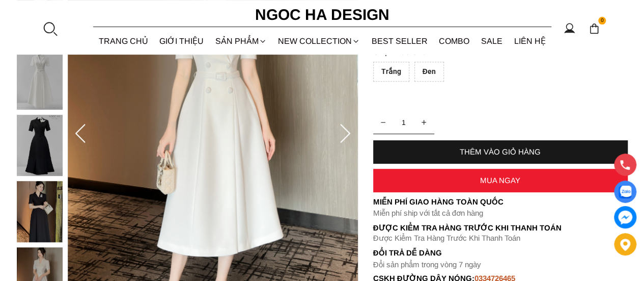 The image size is (644, 281). I want to click on font: Đổi sản phẩm trong vòng 7 ngày, so click(427, 264).